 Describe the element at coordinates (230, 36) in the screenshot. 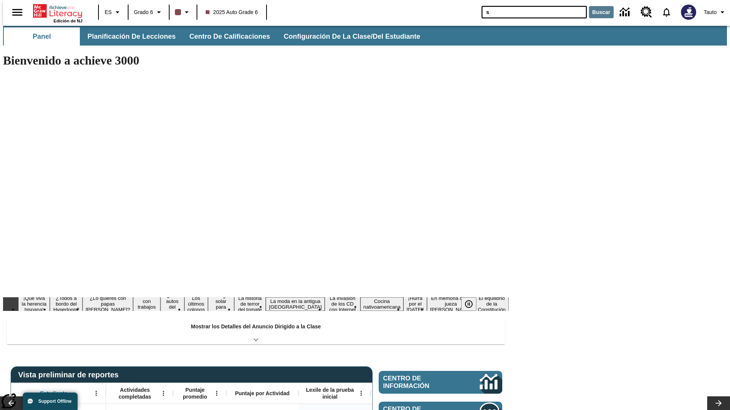

I see `button: Centro de calificaciones` at that location.